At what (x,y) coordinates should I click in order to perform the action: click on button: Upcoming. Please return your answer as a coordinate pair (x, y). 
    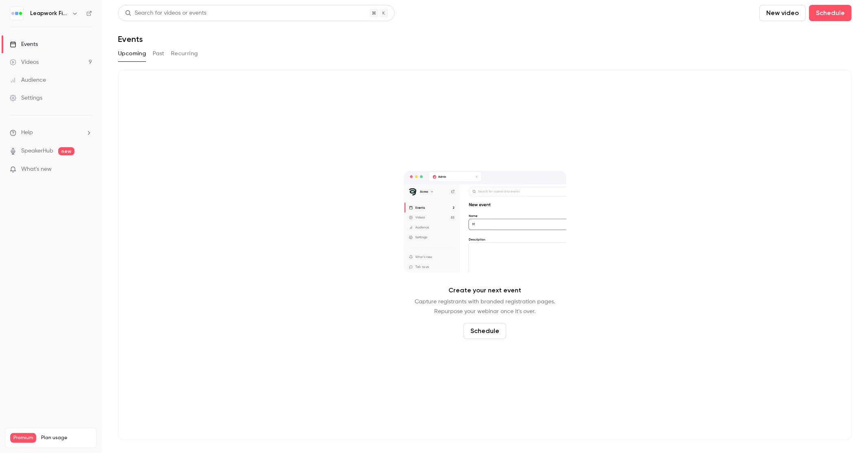
    Looking at the image, I should click on (132, 54).